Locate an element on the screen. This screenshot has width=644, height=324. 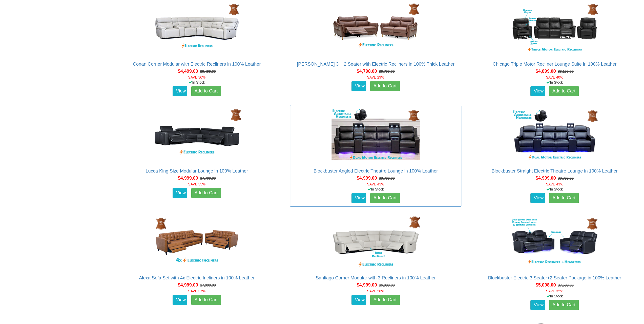
del: $7,799.00 is located at coordinates (208, 178).